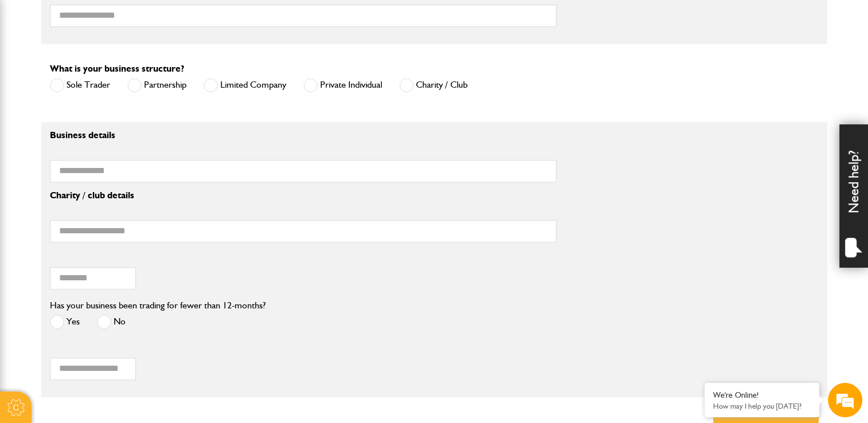 This screenshot has width=868, height=423. Describe the element at coordinates (202, 20) in the screenshot. I see `div: Minimize live chat window` at that location.